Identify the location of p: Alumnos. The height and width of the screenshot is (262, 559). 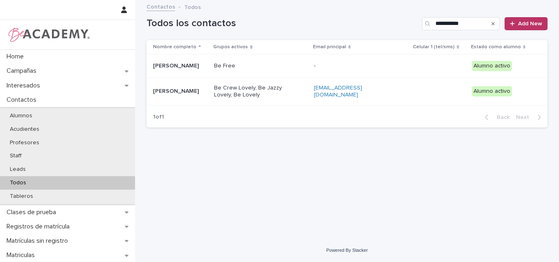
(21, 116).